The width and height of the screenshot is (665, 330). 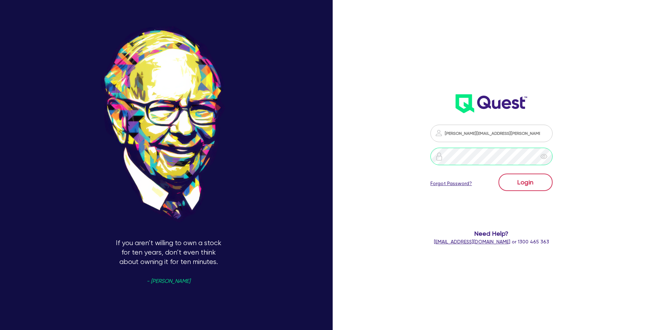 I want to click on span: eye, so click(x=544, y=156).